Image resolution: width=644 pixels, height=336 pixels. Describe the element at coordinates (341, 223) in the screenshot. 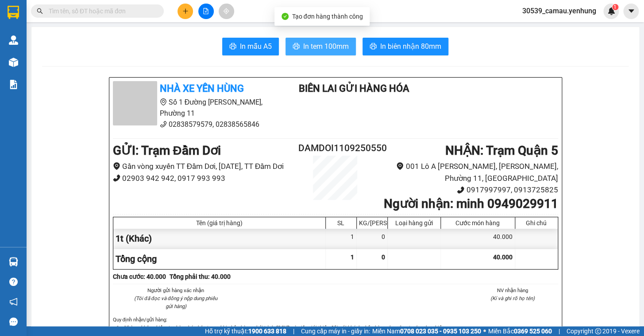

I see `div: SL` at that location.